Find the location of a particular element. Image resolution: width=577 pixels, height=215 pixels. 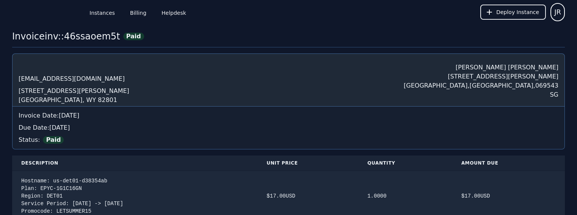

div: 1.0000 is located at coordinates (405, 196).